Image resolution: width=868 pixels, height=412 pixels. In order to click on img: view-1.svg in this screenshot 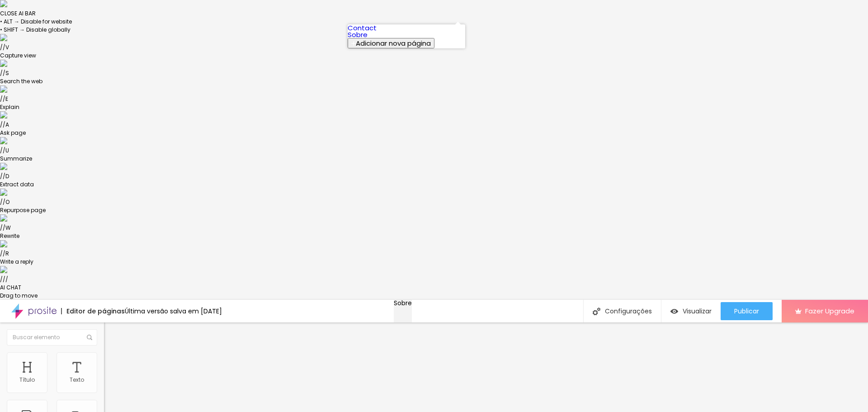, I will do `click(674, 311)`.